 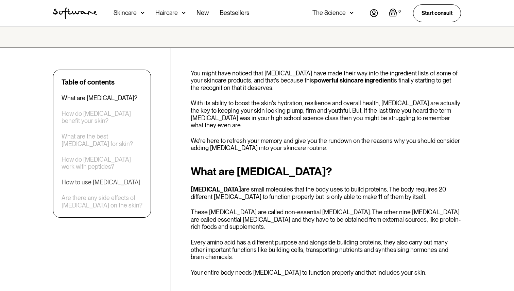 I want to click on div: Table of contents, so click(x=88, y=82).